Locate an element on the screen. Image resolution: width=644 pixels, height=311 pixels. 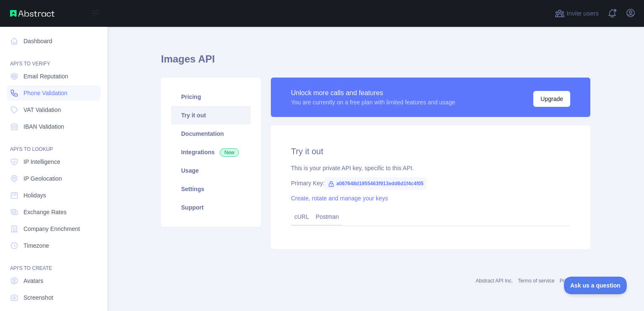
a: Phone Validation is located at coordinates (54, 93).